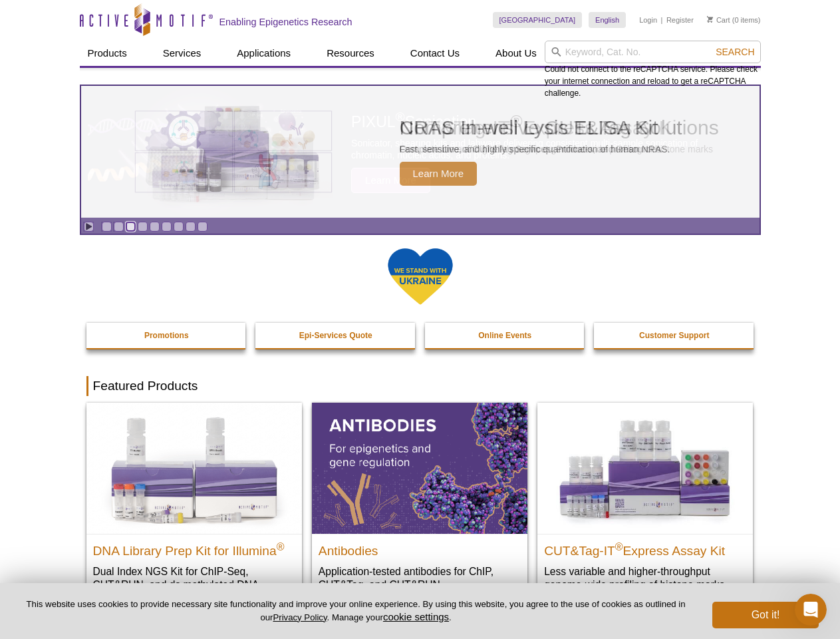  What do you see at coordinates (505, 336) in the screenshot?
I see `strong: Online Events` at bounding box center [505, 336].